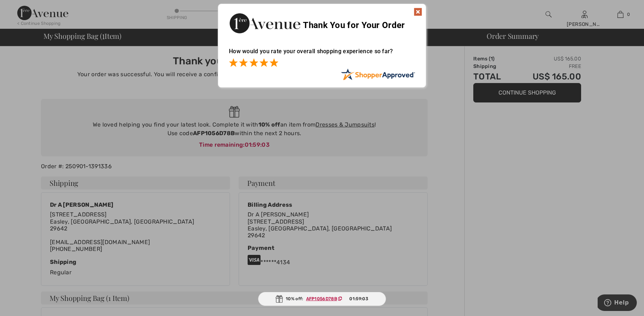  What do you see at coordinates (279, 299) in the screenshot?
I see `img: Gift.svg` at bounding box center [279, 299].